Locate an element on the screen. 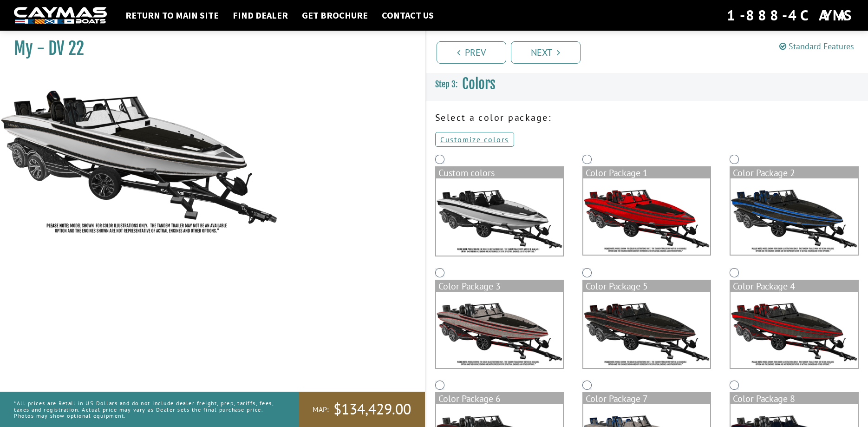  img: color_package_362.png is located at coordinates (647, 217).